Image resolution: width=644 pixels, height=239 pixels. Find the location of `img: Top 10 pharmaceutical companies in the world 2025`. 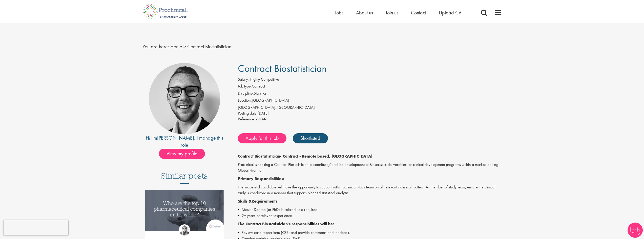

img: Top 10 pharmaceutical companies in the world 2025 is located at coordinates (185, 210).